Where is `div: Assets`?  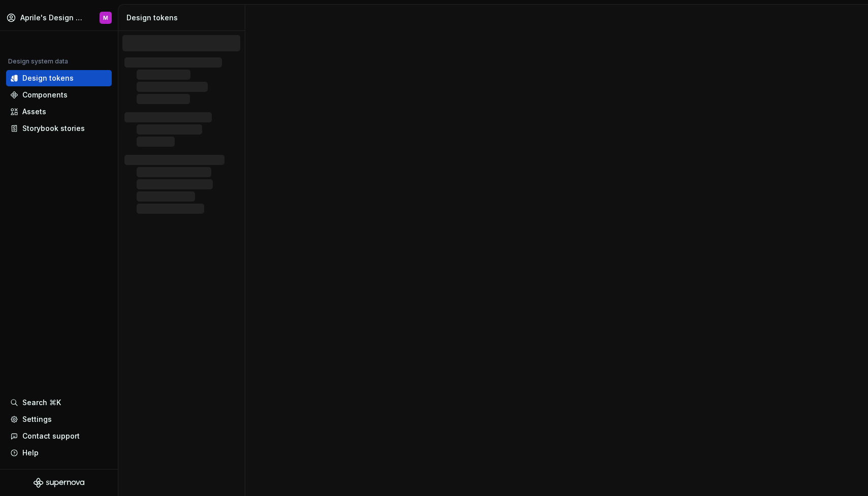
div: Assets is located at coordinates (34, 111).